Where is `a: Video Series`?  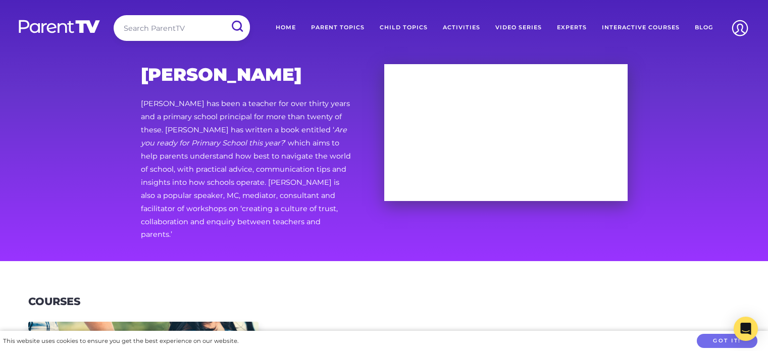
a: Video Series is located at coordinates (518, 28).